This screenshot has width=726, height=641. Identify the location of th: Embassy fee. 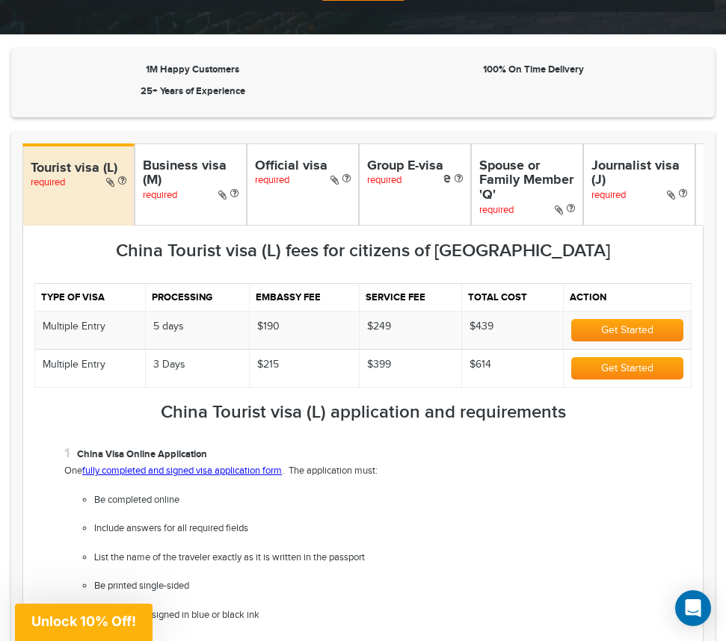
(304, 297).